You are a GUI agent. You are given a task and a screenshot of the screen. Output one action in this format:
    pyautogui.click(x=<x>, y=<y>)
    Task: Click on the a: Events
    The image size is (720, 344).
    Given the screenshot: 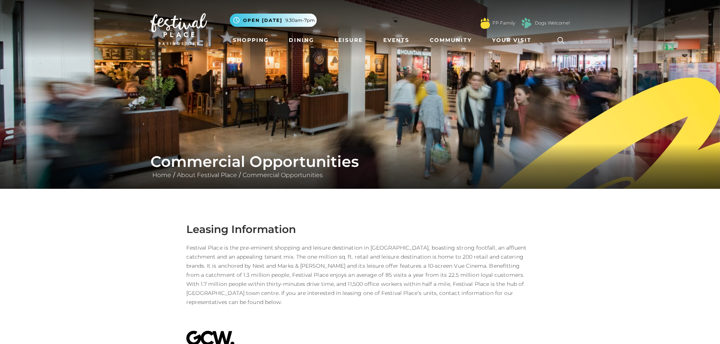 What is the action you would take?
    pyautogui.click(x=396, y=40)
    